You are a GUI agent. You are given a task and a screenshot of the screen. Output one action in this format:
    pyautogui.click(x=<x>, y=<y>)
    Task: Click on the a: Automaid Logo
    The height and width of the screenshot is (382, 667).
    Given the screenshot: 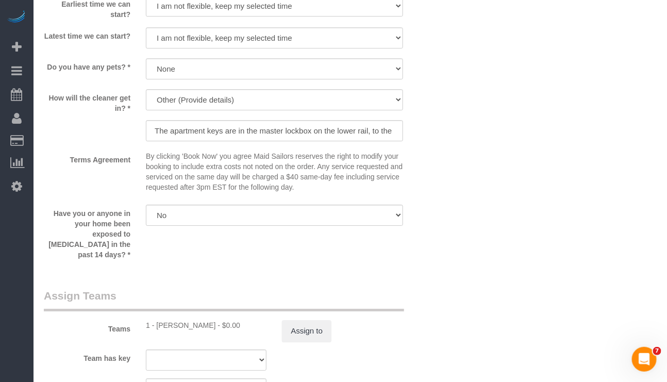 What is the action you would take?
    pyautogui.click(x=16, y=18)
    